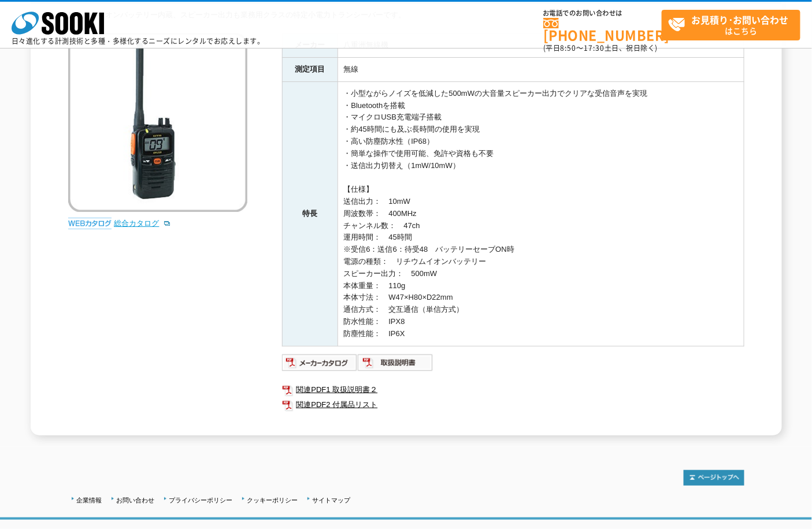  What do you see at coordinates (568, 48) in the screenshot?
I see `span: 8:50` at bounding box center [568, 48].